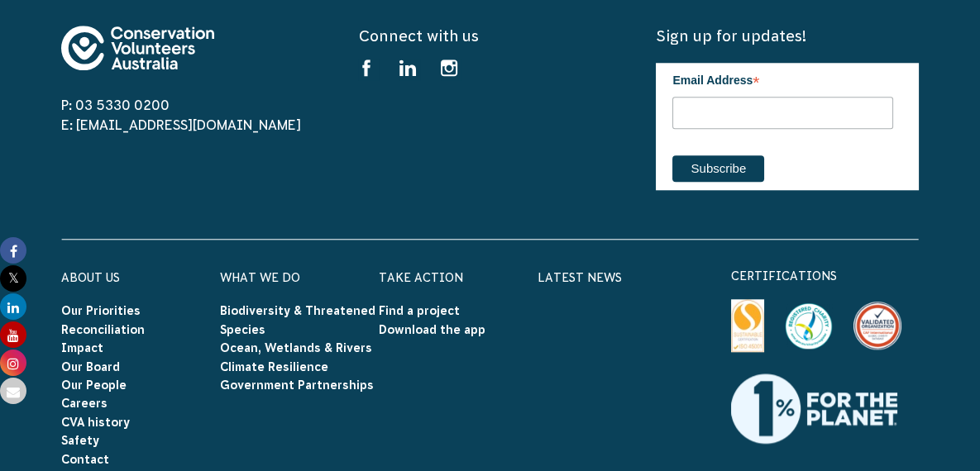  I want to click on a: What We Do, so click(259, 278).